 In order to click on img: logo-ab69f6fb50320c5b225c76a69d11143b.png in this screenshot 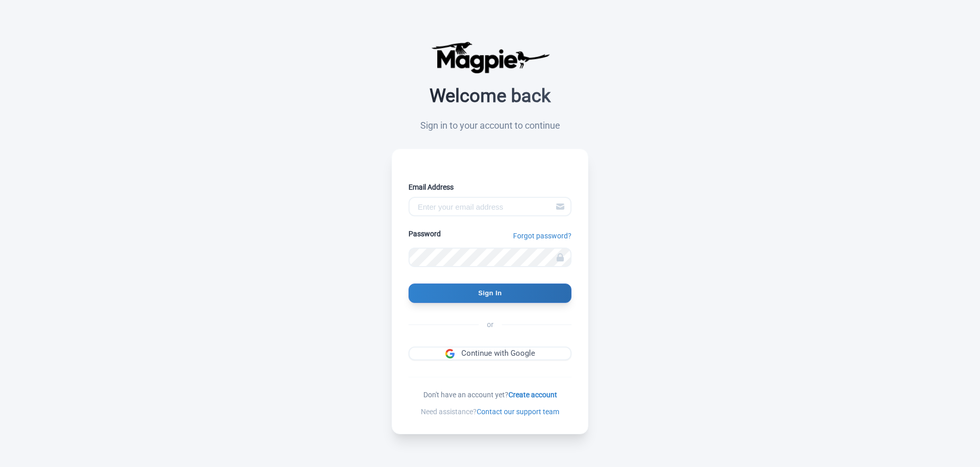, I will do `click(490, 57)`.